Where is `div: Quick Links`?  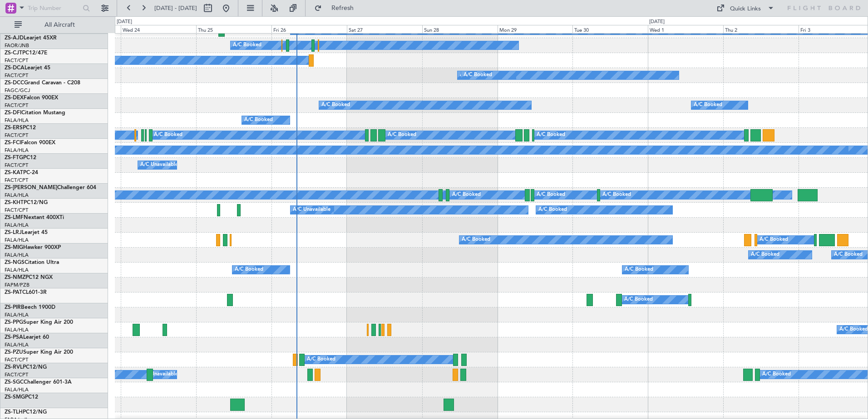
div: Quick Links is located at coordinates (746, 9).